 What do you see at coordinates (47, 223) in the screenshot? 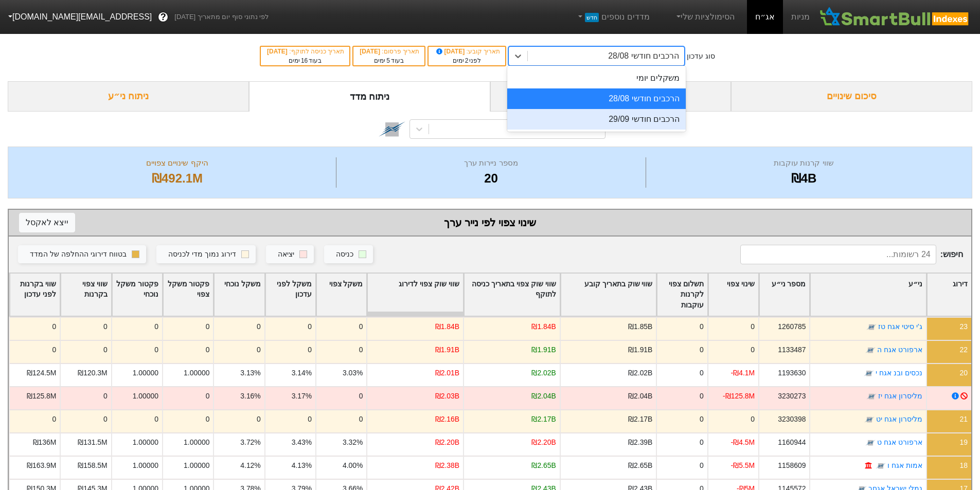
I see `button: ייצא לאקסל` at bounding box center [47, 223].